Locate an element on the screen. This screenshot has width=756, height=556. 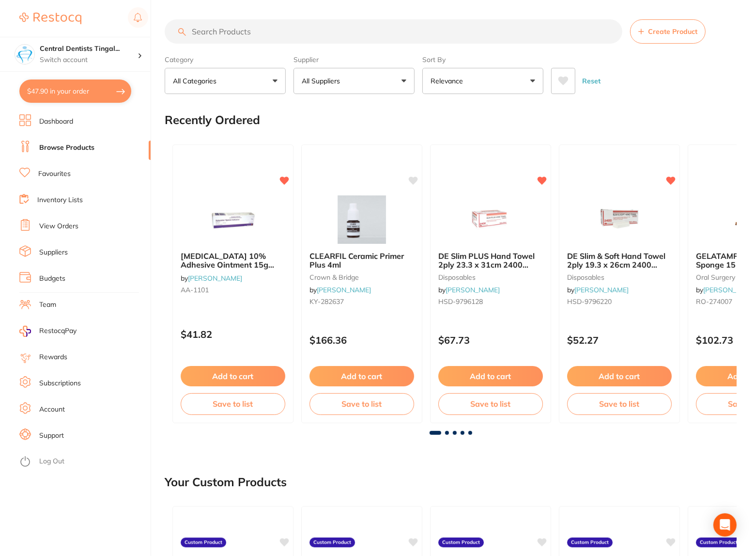
b: CLEARFIL Ceramic Primer Plus 4ml is located at coordinates (362, 260).